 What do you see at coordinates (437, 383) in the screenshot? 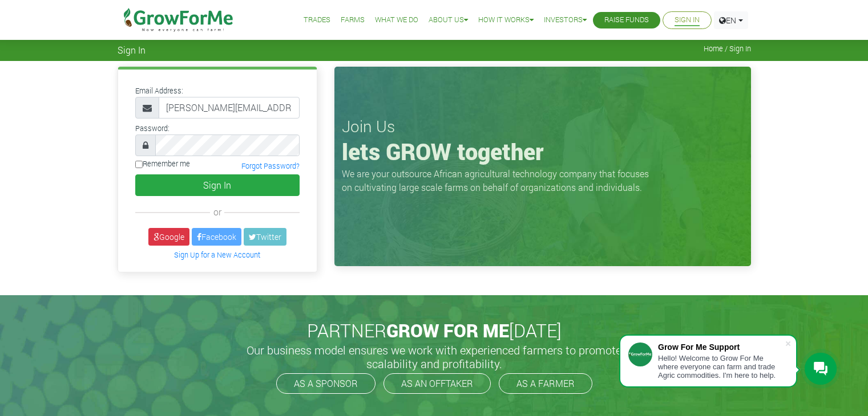
I see `a: AS AN OFFTAKER` at bounding box center [437, 383].